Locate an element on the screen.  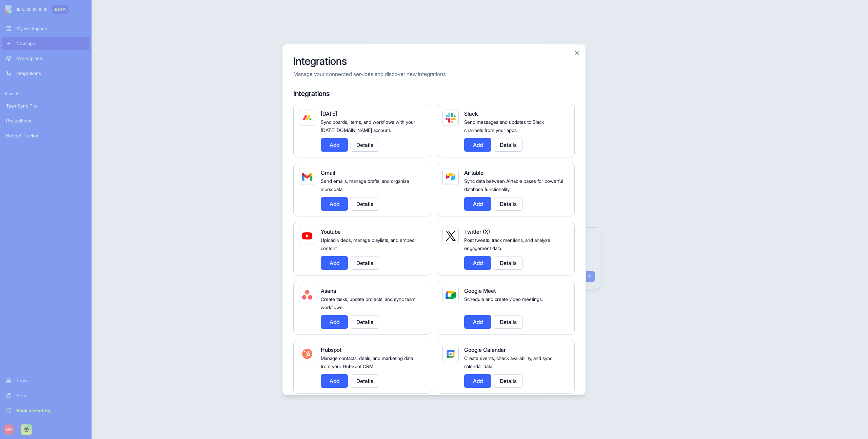
span: Google Calendar is located at coordinates (485, 349).